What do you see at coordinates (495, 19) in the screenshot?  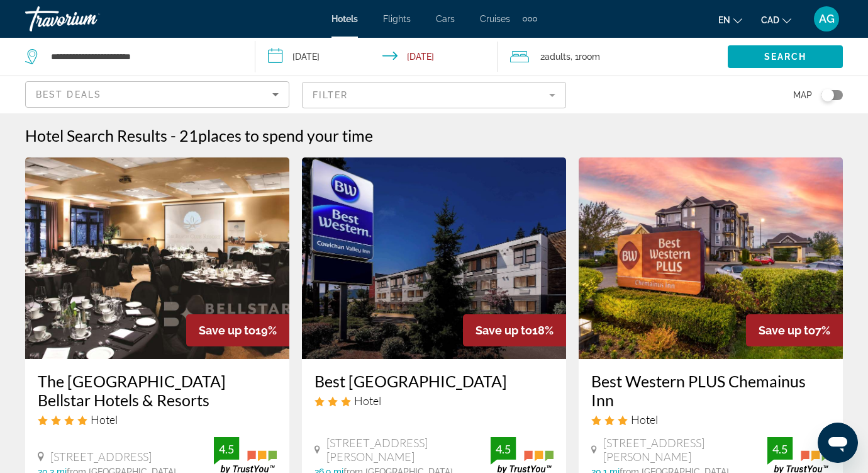 I see `a: Cruises` at bounding box center [495, 19].